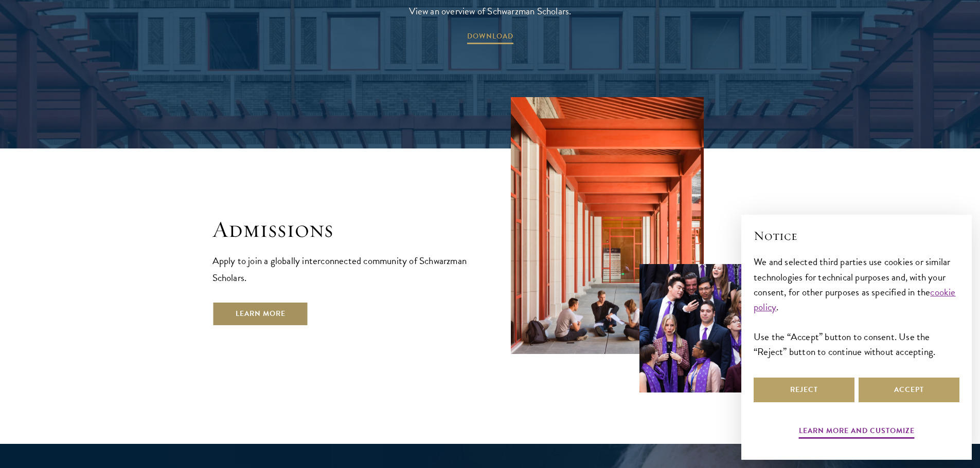 This screenshot has width=980, height=468. I want to click on span: DOWNLOAD, so click(490, 38).